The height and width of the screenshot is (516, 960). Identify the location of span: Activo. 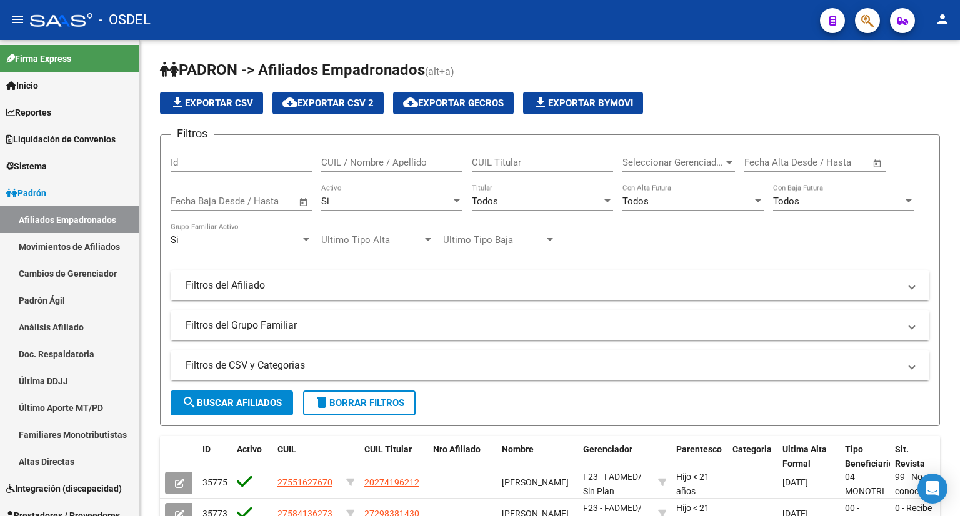
(249, 449).